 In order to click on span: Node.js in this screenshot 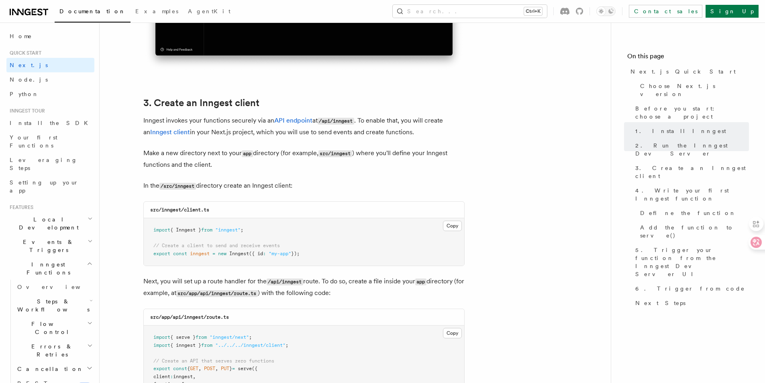, I will do `click(29, 80)`.